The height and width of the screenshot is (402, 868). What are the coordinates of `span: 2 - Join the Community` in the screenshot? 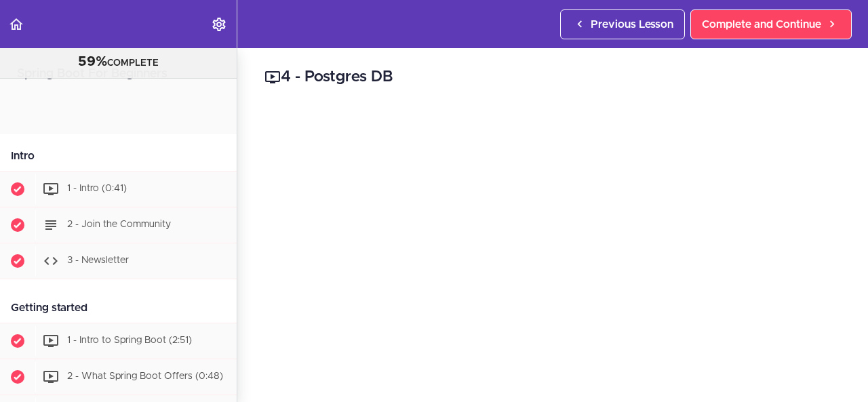 It's located at (119, 224).